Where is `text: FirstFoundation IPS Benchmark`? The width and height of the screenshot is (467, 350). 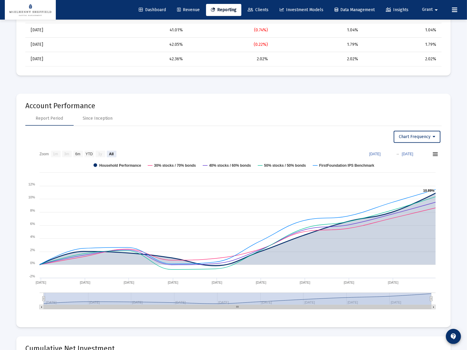
text: FirstFoundation IPS Benchmark is located at coordinates (347, 166).